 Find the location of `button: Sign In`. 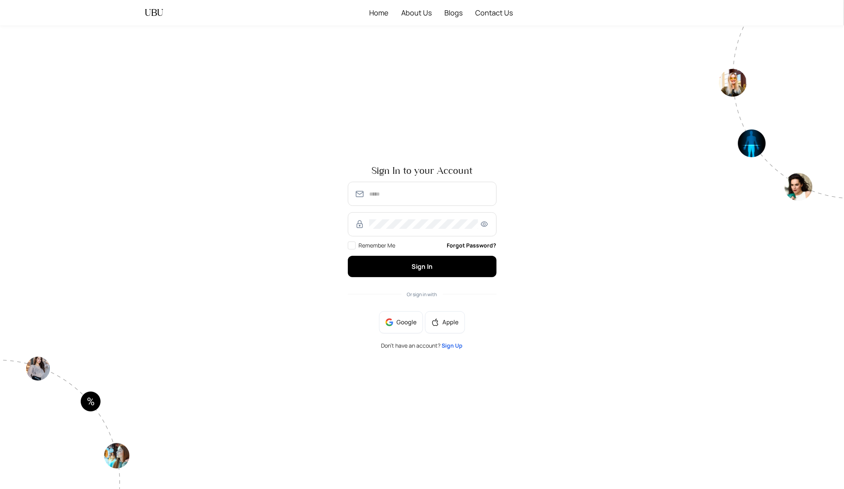

button: Sign In is located at coordinates (422, 266).